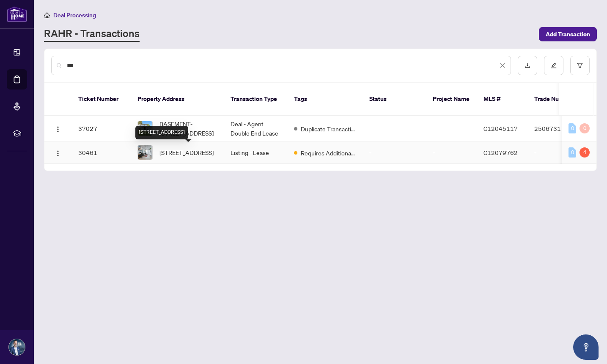 The height and width of the screenshot is (364, 607). What do you see at coordinates (325, 99) in the screenshot?
I see `th: Tags` at bounding box center [325, 99].